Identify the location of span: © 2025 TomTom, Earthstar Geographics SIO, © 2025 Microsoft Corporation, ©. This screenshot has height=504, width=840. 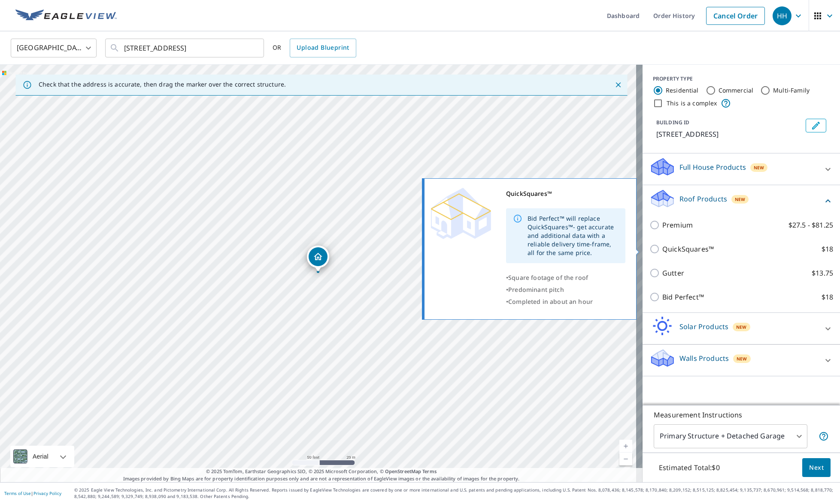
(321, 471).